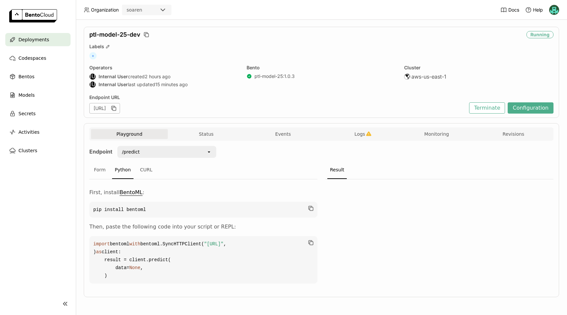 This screenshot has width=567, height=315. What do you see at coordinates (100, 170) in the screenshot?
I see `div: Form` at bounding box center [100, 170].